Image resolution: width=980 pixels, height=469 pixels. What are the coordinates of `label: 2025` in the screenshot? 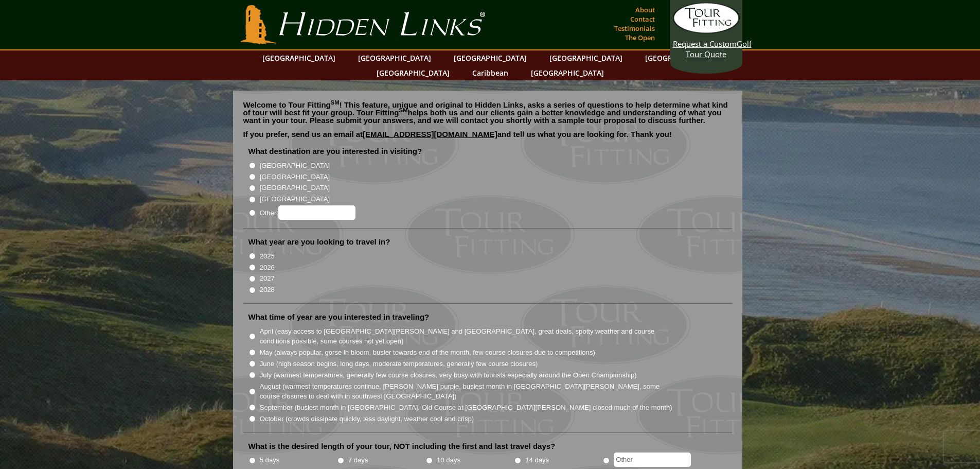 It's located at (267, 257).